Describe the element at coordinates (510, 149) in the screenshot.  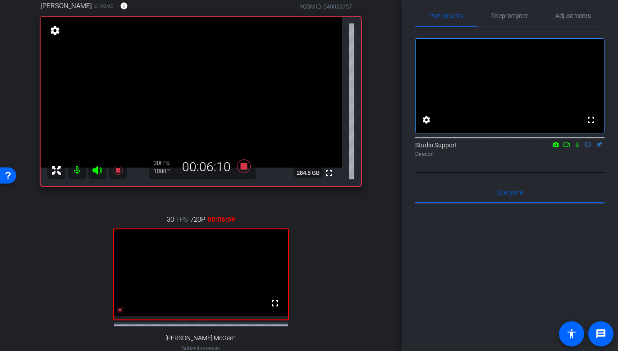
I see `div: Studio Support` at that location.